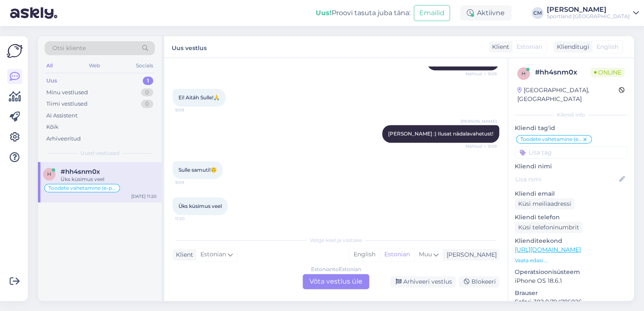 The height and width of the screenshot is (311, 644). What do you see at coordinates (69, 48) in the screenshot?
I see `span: Otsi kliente` at bounding box center [69, 48].